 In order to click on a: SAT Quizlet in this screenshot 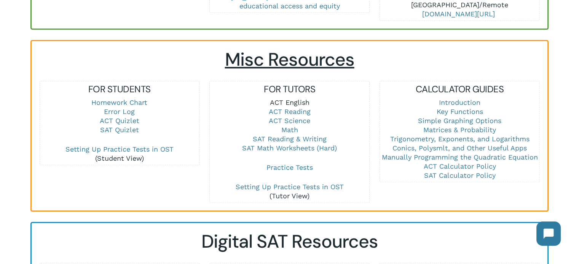, I will do `click(119, 130)`.